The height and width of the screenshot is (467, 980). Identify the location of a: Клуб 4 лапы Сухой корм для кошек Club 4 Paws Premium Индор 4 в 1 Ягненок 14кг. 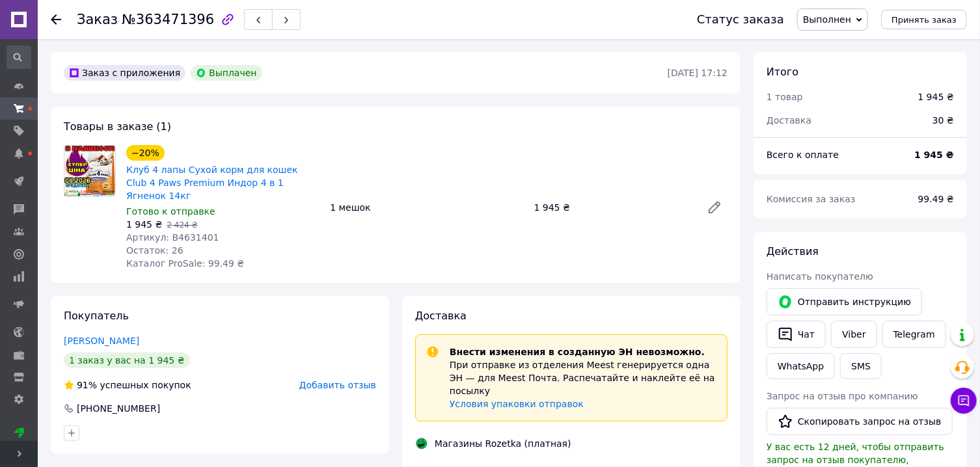
(212, 183).